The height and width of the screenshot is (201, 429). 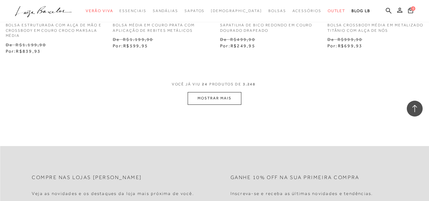 I want to click on span: R$249,95, so click(x=243, y=46).